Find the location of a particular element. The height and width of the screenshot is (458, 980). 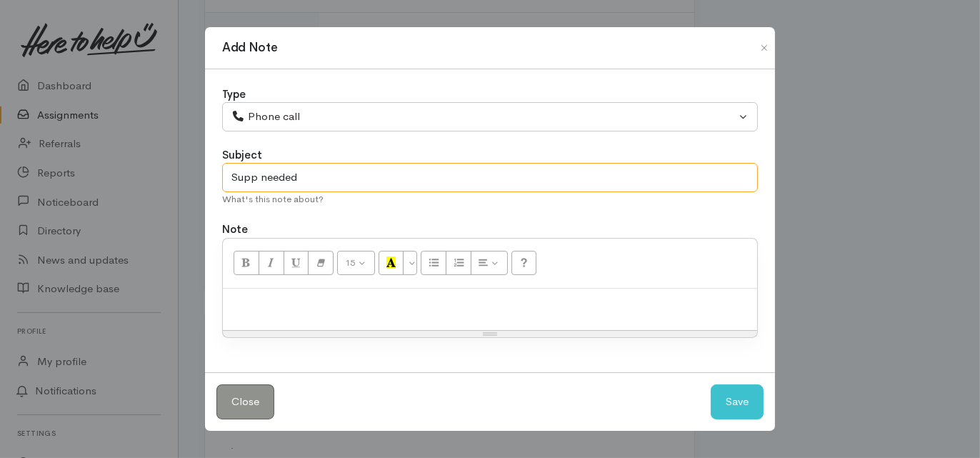

div: What's this note about? is located at coordinates (490, 200).